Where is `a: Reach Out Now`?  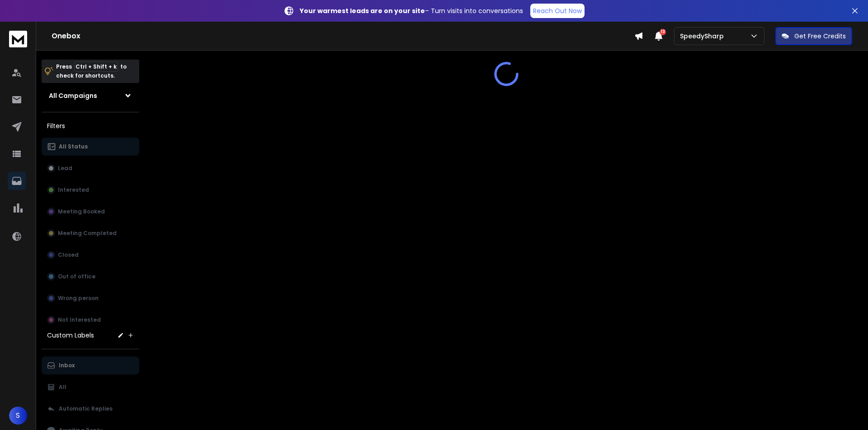 a: Reach Out Now is located at coordinates (557, 11).